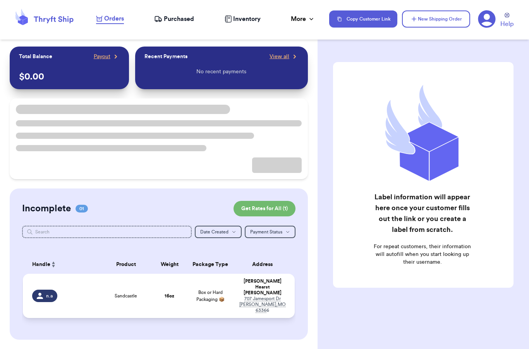  What do you see at coordinates (303, 19) in the screenshot?
I see `div: More` at bounding box center [303, 19].